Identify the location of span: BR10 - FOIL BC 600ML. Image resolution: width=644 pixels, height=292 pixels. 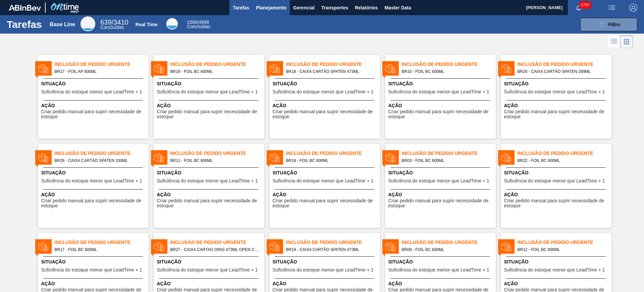
(446, 72).